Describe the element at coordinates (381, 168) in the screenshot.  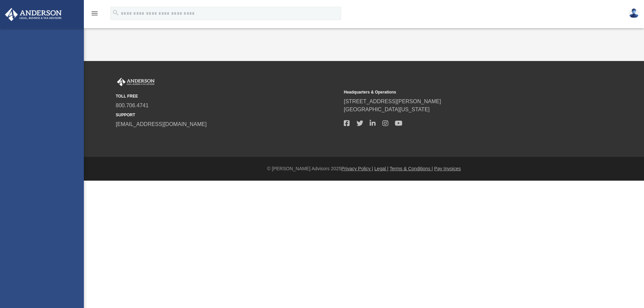
I see `a: Legal |` at that location.